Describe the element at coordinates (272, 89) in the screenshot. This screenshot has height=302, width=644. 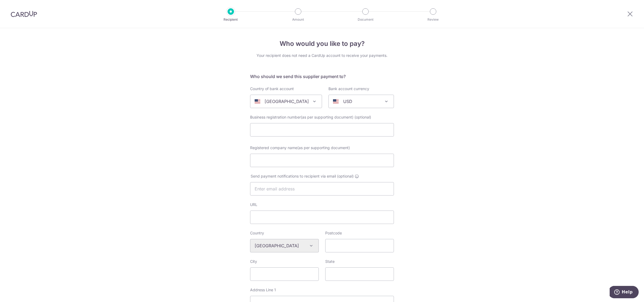
I see `label: Country of bank account` at that location.